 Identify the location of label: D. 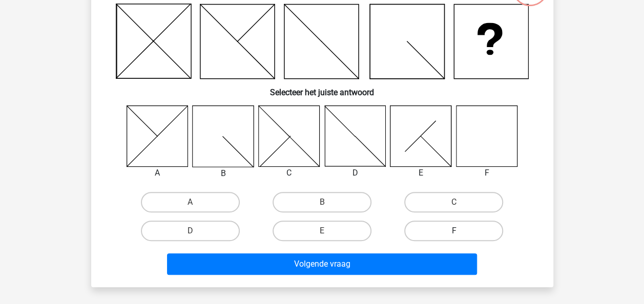
(190, 231).